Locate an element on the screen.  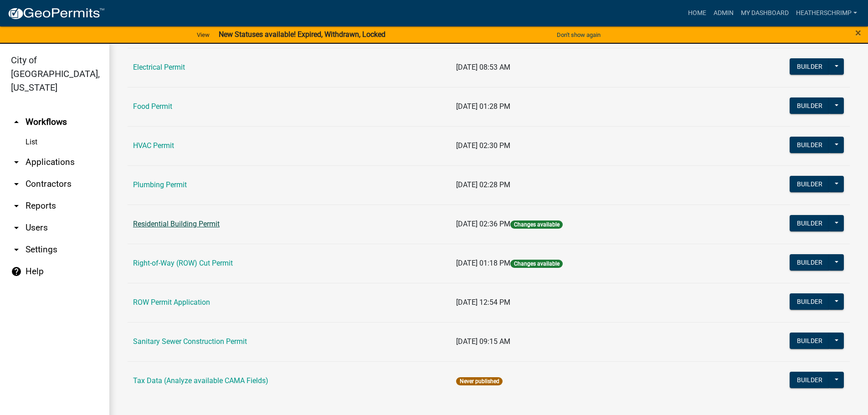
a: Admin is located at coordinates (724, 13).